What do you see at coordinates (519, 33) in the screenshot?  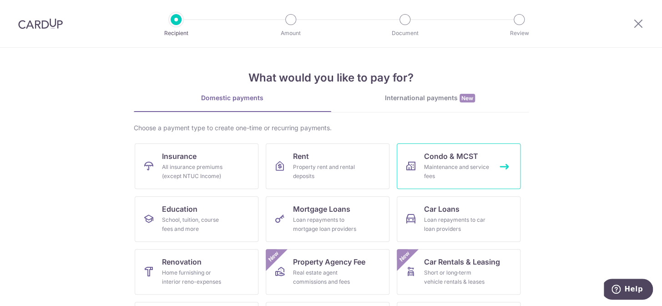 I see `p: Review` at bounding box center [519, 33].